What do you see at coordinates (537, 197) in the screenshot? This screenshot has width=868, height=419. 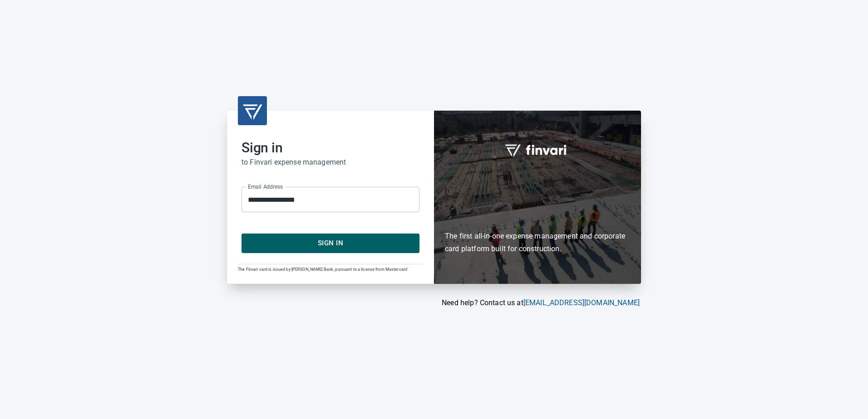 I see `div: Finvari` at bounding box center [537, 197].